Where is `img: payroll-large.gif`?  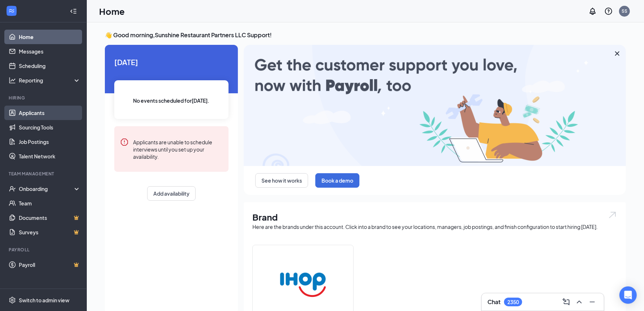
img: payroll-large.gif is located at coordinates (435, 105).